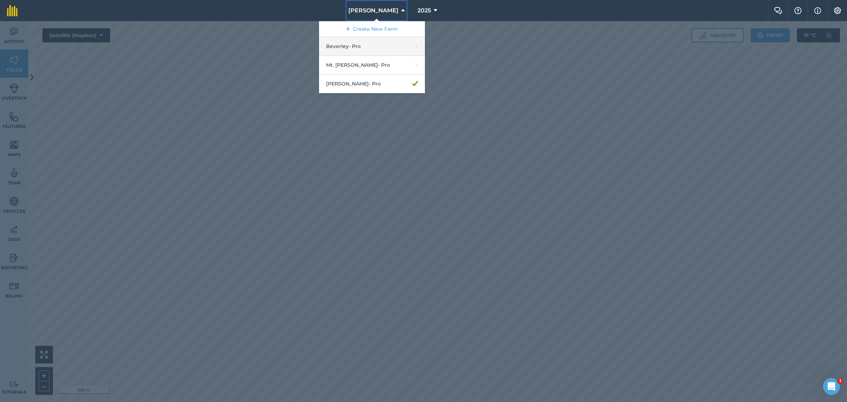 This screenshot has height=402, width=847. Describe the element at coordinates (798, 11) in the screenshot. I see `img: A question mark icon` at that location.